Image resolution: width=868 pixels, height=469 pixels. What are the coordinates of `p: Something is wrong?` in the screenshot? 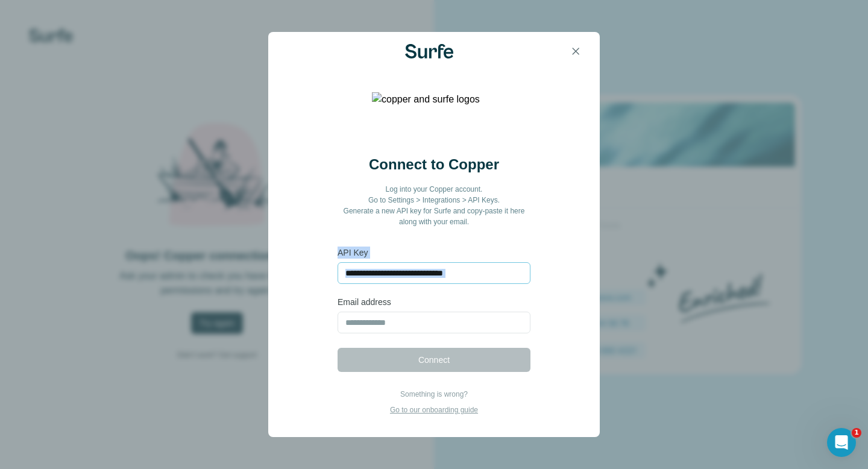 It's located at (434, 394).